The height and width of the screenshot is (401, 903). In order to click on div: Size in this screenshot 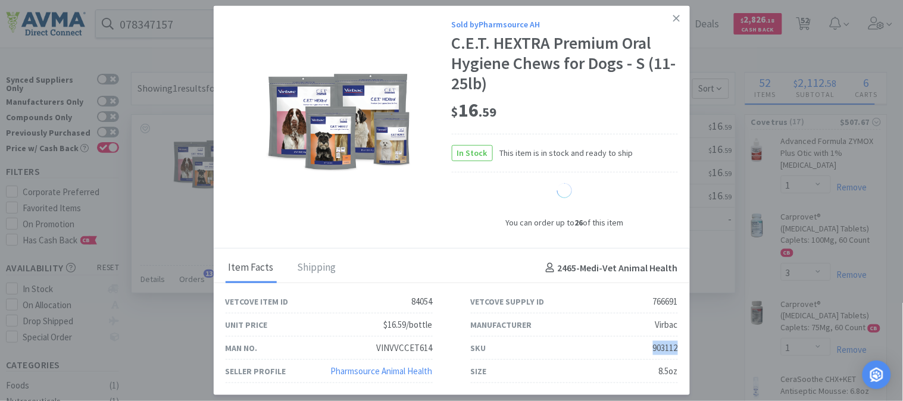, I will do `click(479, 371)`.